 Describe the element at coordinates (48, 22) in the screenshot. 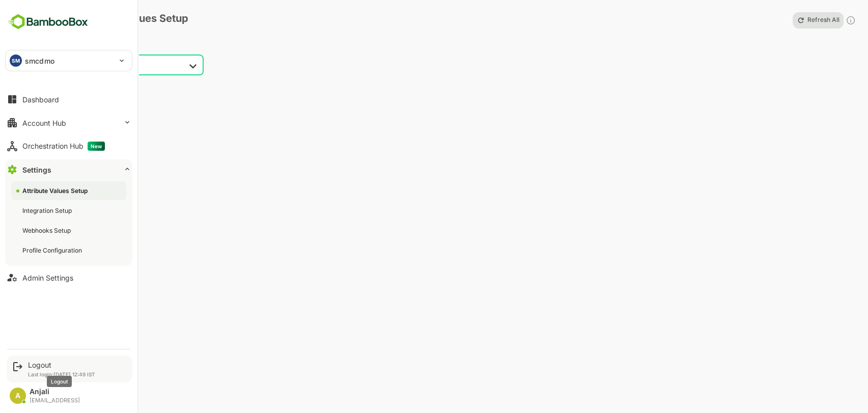

I see `img: BambooboxFullLogoMark.5f36c76dfaba33ec1ec1367b70bb1252.svg` at that location.